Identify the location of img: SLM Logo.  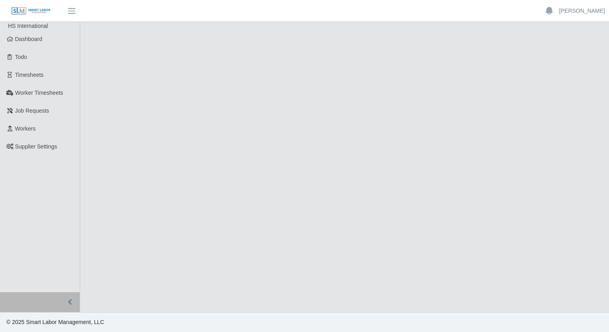
(31, 11).